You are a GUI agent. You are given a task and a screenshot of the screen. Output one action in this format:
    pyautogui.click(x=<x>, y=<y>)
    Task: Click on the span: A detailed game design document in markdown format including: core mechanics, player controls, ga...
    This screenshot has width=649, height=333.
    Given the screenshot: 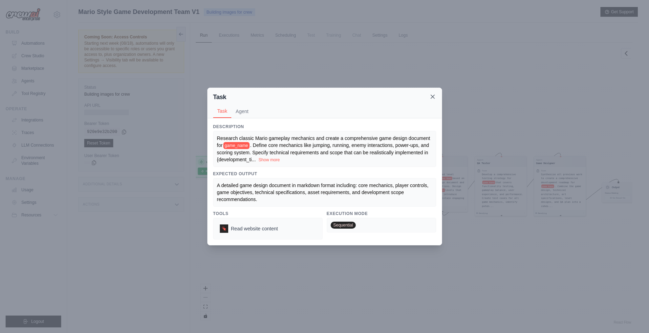 What is the action you would take?
    pyautogui.click(x=323, y=193)
    